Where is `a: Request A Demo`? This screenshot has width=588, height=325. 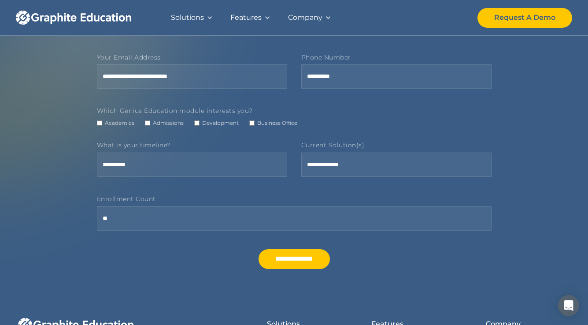 a: Request A Demo is located at coordinates (525, 18).